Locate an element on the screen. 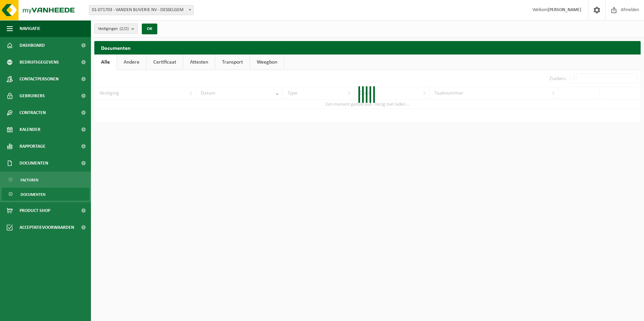  a: Andere is located at coordinates (132, 62).